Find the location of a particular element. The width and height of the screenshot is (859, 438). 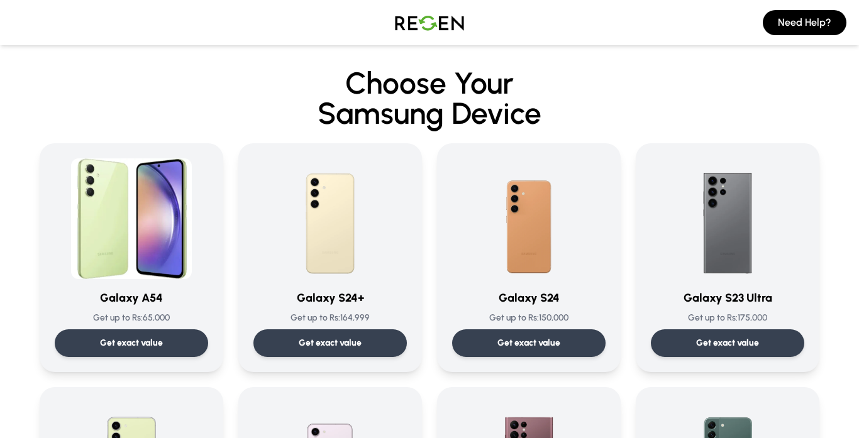

h3: Galaxy S23 Ultra is located at coordinates (727, 298).